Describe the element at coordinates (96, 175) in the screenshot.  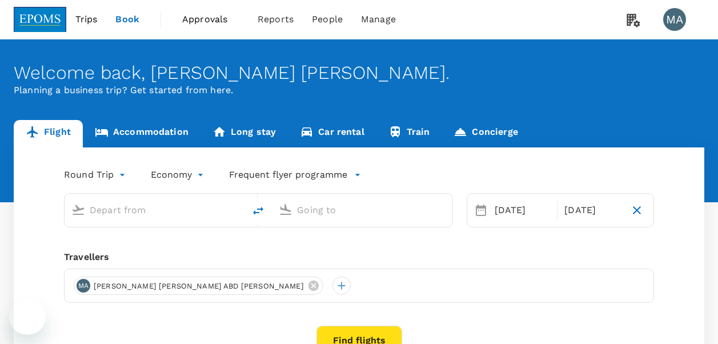
I see `div: Round Trip` at that location.